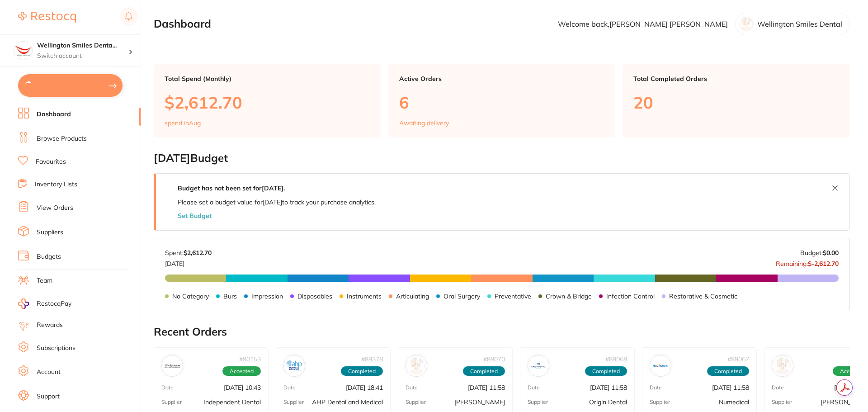 The image size is (868, 412). What do you see at coordinates (502, 102) in the screenshot?
I see `p: 6` at bounding box center [502, 102].